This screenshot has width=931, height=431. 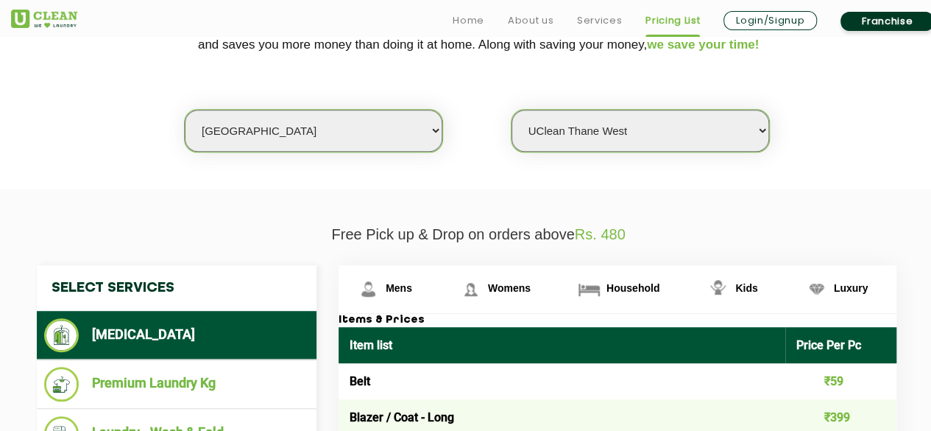 What do you see at coordinates (673, 21) in the screenshot?
I see `a: Pricing List` at bounding box center [673, 21].